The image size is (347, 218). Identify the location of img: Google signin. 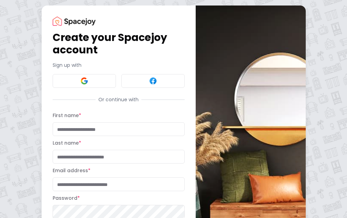
(84, 81).